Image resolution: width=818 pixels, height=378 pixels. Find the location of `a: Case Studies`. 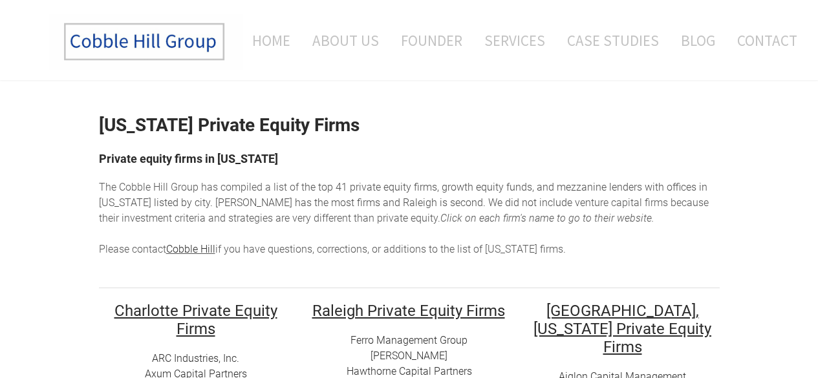

a: Case Studies is located at coordinates (613, 40).